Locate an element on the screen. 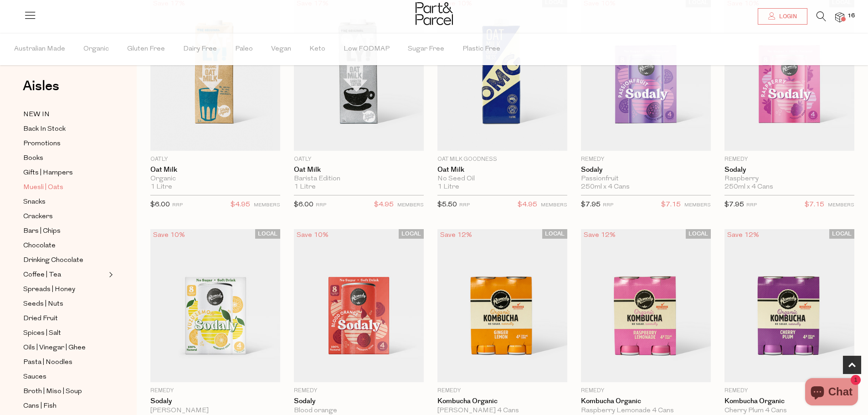  span: Back In Stock is located at coordinates (44, 129).